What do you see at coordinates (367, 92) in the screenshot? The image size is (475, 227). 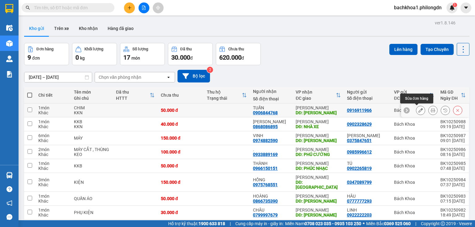 I see `div: Người gửi` at bounding box center [367, 92].